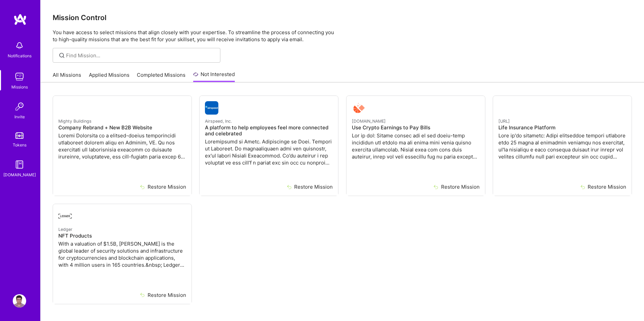 The image size is (644, 321). What do you see at coordinates (109, 77) in the screenshot?
I see `a: Applied Missions` at bounding box center [109, 77].